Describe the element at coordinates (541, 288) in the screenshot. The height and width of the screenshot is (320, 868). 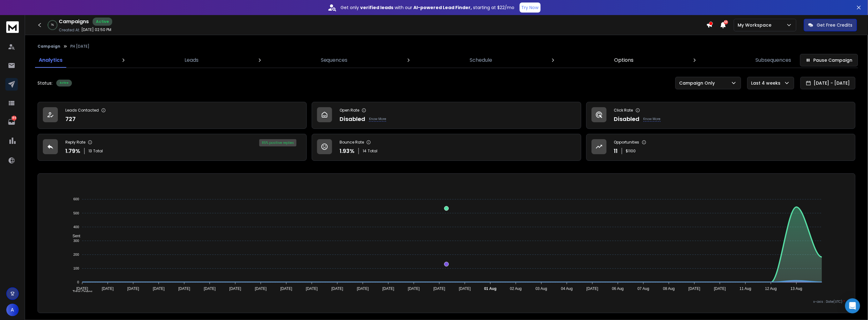
I see `tspan: 03 Aug` at that location.